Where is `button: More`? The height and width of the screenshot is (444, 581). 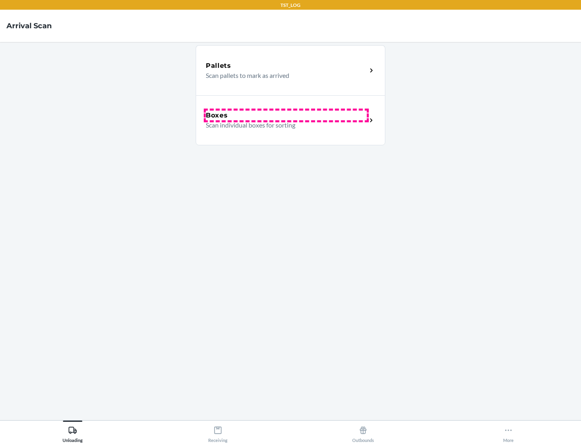
button: More is located at coordinates (508, 431).